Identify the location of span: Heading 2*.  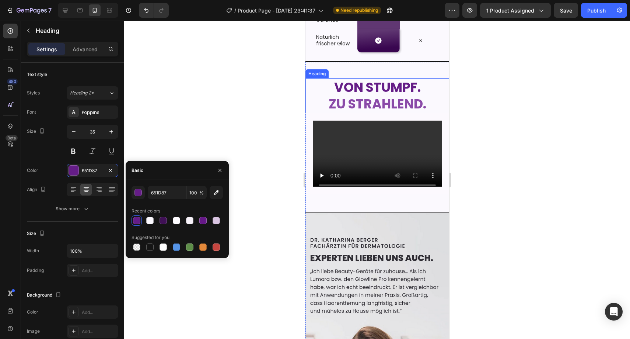
(82, 93).